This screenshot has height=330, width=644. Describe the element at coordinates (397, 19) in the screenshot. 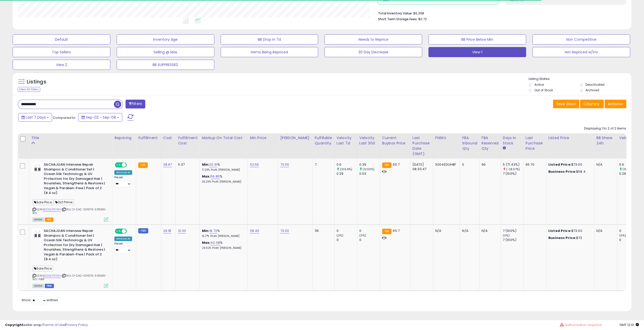

I see `b: Short Term Storage Fees:` at that location.